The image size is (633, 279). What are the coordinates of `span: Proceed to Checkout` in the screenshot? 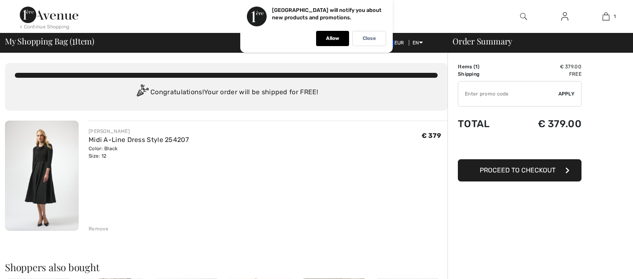 It's located at (517, 170).